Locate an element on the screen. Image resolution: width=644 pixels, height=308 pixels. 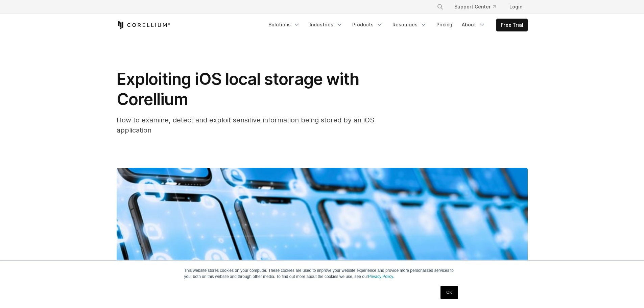
a: Free Trial is located at coordinates (512, 25).